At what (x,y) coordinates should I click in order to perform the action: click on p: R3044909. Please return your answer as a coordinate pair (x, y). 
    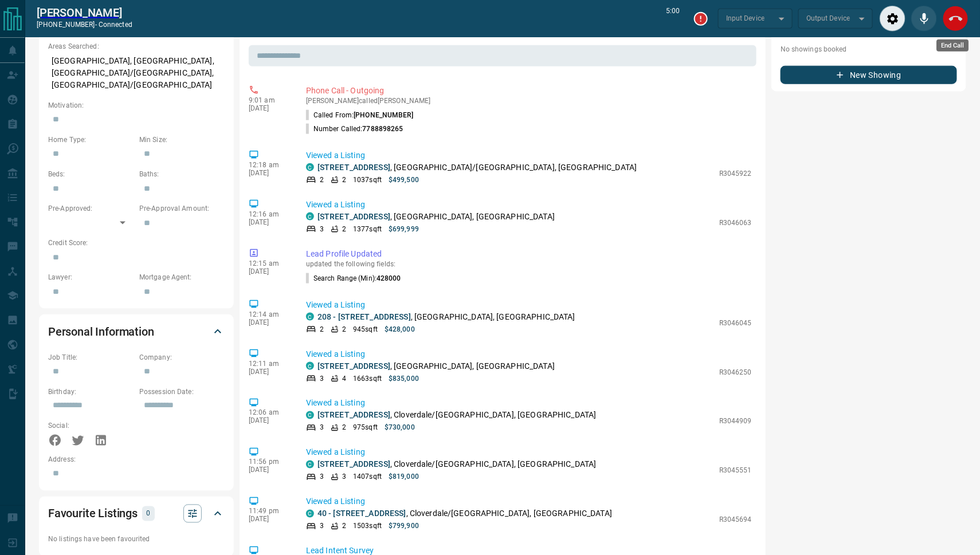
    Looking at the image, I should click on (736, 421).